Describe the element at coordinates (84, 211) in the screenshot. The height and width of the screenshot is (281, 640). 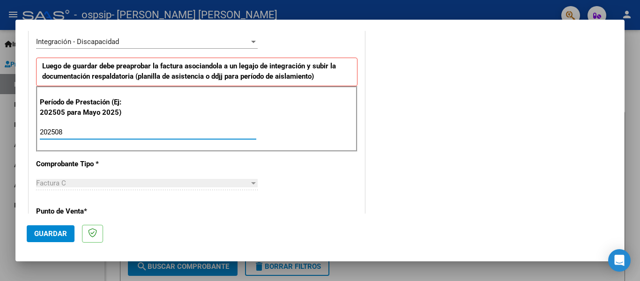
I see `p: Punto de Venta` at that location.